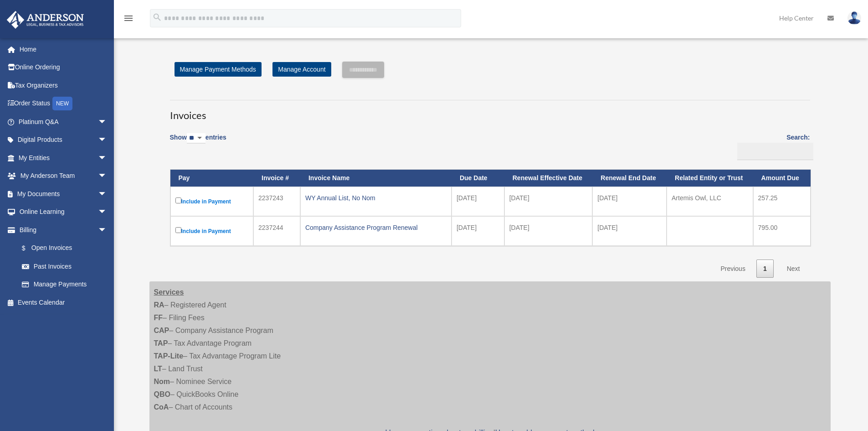 The width and height of the screenshot is (868, 431). Describe the element at coordinates (62, 103) in the screenshot. I see `div: NEW` at that location.